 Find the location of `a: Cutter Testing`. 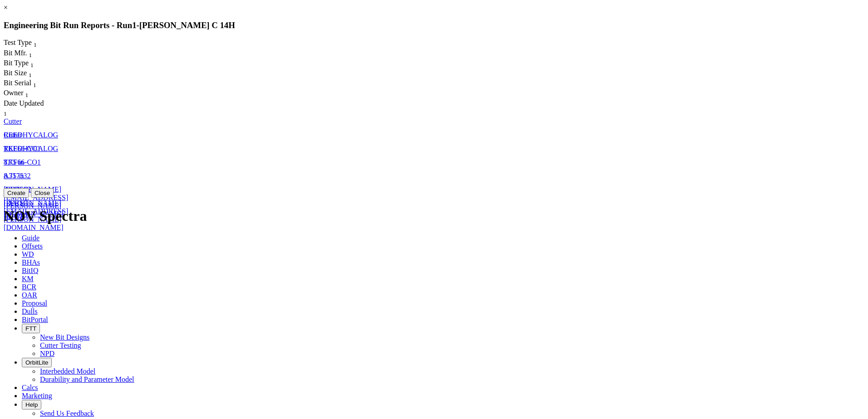

a: Cutter Testing is located at coordinates (60, 346).